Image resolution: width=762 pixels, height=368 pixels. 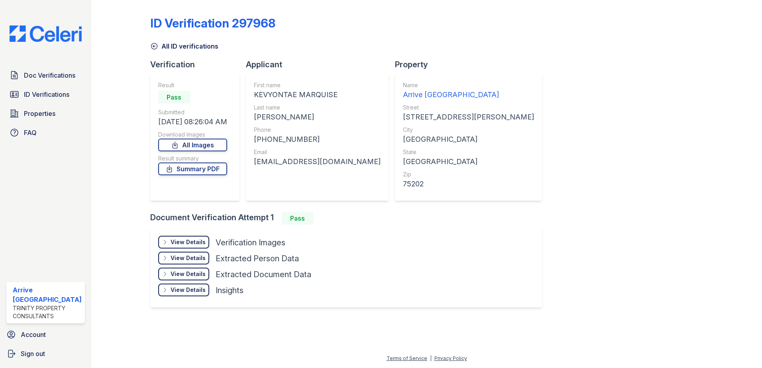 What do you see at coordinates (193, 112) in the screenshot?
I see `div: Submitted` at bounding box center [193, 112].